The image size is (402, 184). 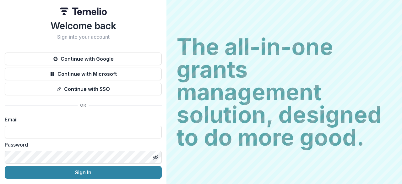 I want to click on img: Temelio, so click(x=83, y=11).